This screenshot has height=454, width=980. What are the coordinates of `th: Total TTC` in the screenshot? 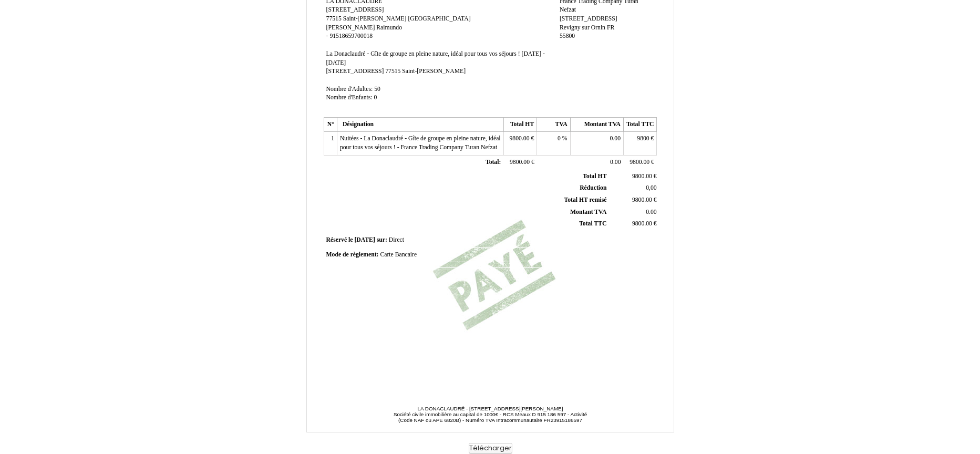 It's located at (640, 124).